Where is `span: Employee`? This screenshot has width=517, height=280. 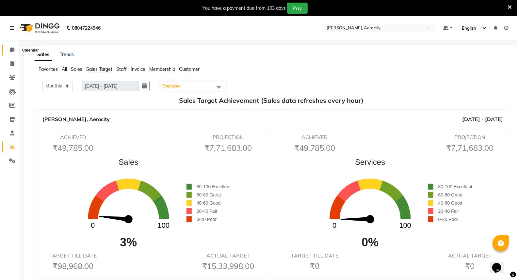
span: Employee is located at coordinates (172, 86).